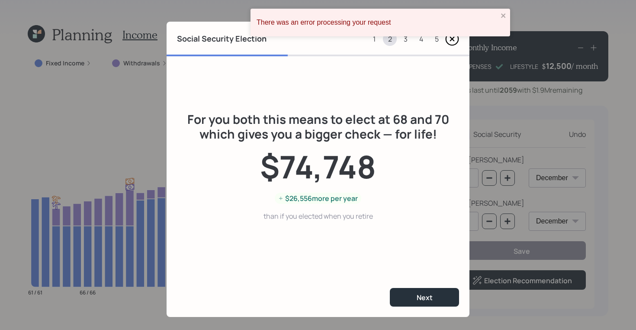  I want to click on h2: $74,748, so click(318, 167).